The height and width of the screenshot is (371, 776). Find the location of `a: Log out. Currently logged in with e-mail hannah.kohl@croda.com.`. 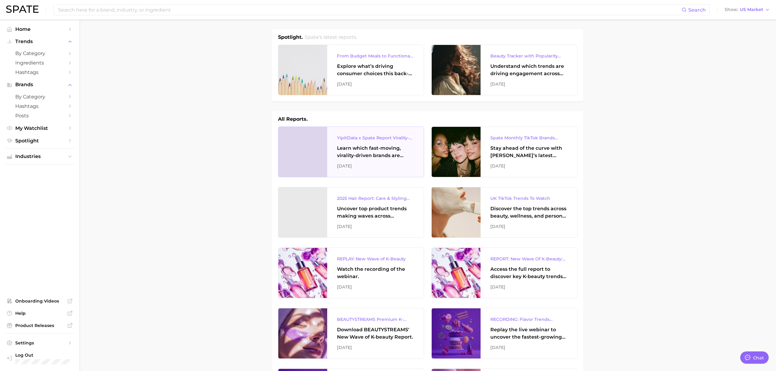

a: Log out. Currently logged in with e-mail hannah.kohl@croda.com. is located at coordinates (40, 358).